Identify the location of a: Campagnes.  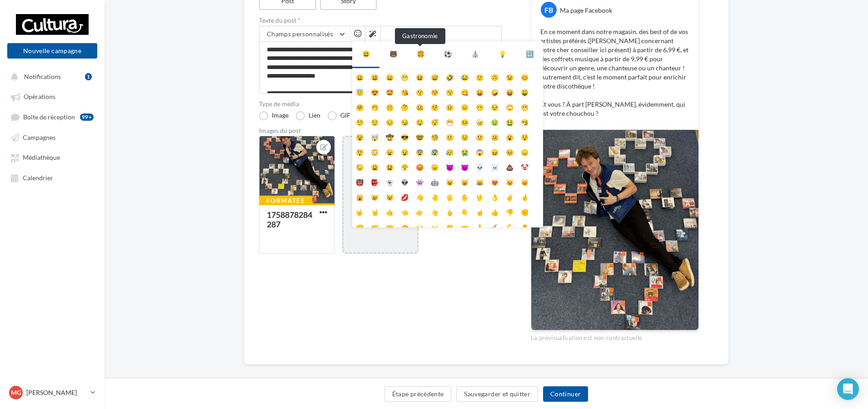
(53, 137).